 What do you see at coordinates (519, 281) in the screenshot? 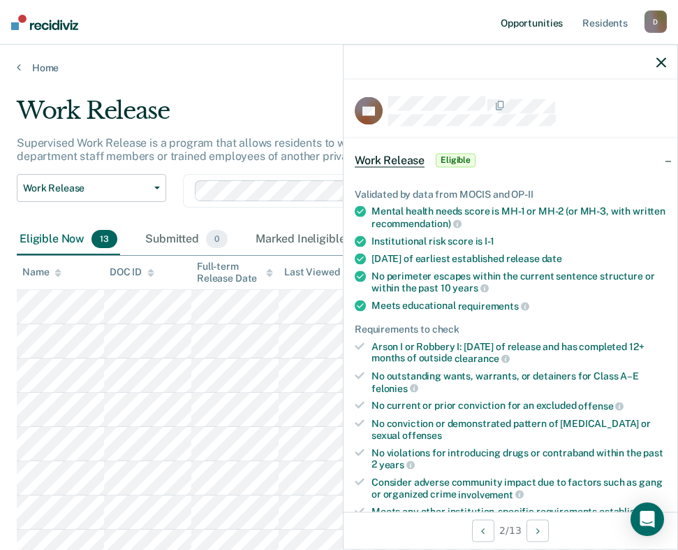
I see `div: No perimeter escapes within the current sentence structure or within the past 10` at bounding box center [519, 281].